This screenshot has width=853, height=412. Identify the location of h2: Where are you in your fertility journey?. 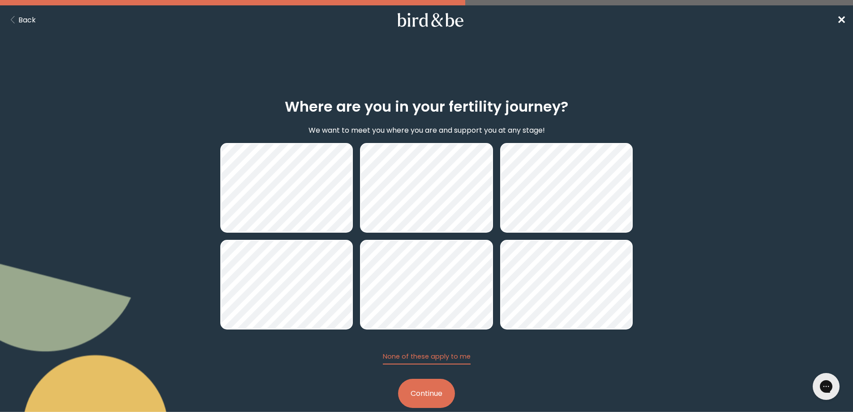
(426, 107).